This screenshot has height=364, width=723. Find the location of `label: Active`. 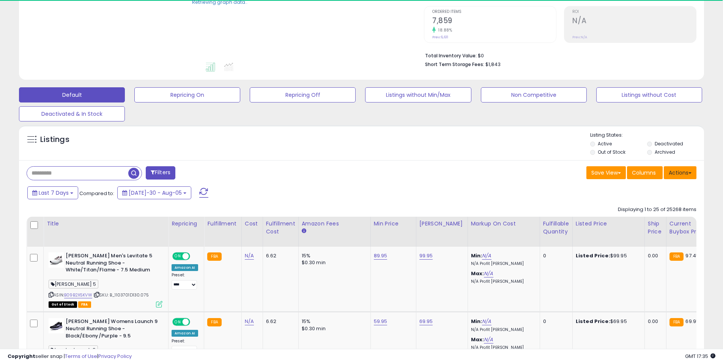

label: Active is located at coordinates (605, 143).